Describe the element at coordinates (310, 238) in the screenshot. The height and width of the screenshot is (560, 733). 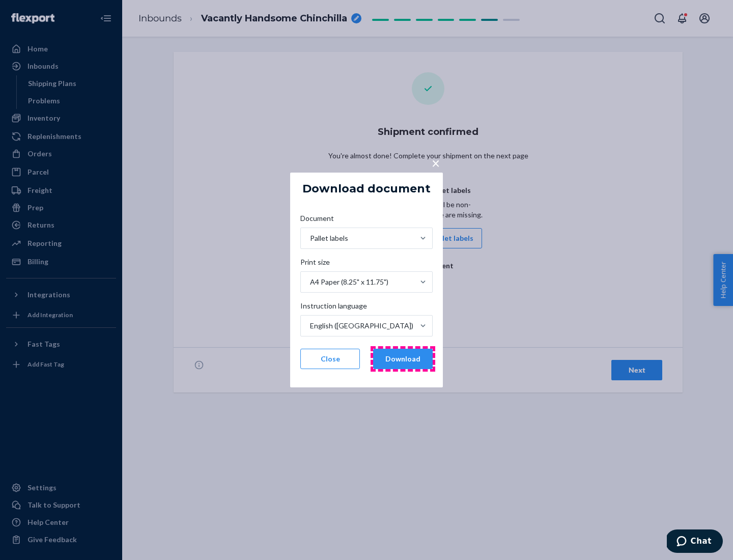
I see `input: DocumentPallet labels` at that location.